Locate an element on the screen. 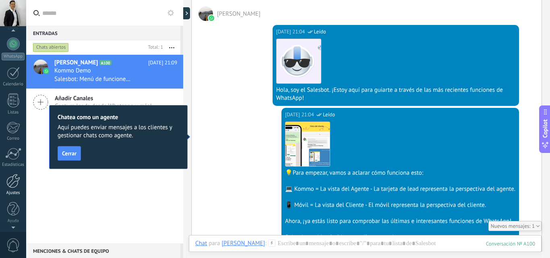 The image size is (550, 258). span: Kommo Demo is located at coordinates (72, 71).